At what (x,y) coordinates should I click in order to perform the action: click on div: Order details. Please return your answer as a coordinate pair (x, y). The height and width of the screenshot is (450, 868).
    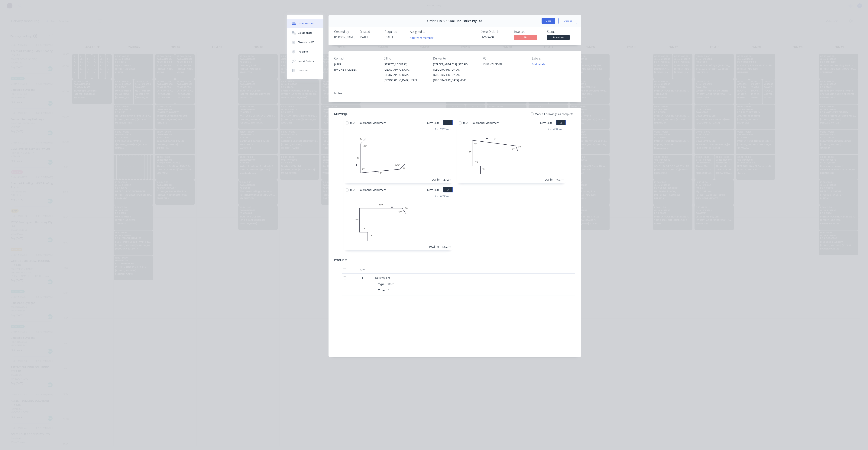
    Looking at the image, I should click on (305, 23).